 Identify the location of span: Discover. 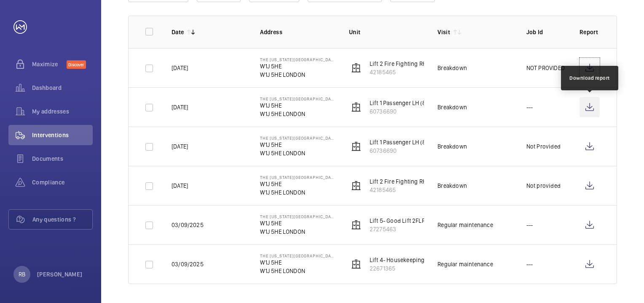
(77, 64).